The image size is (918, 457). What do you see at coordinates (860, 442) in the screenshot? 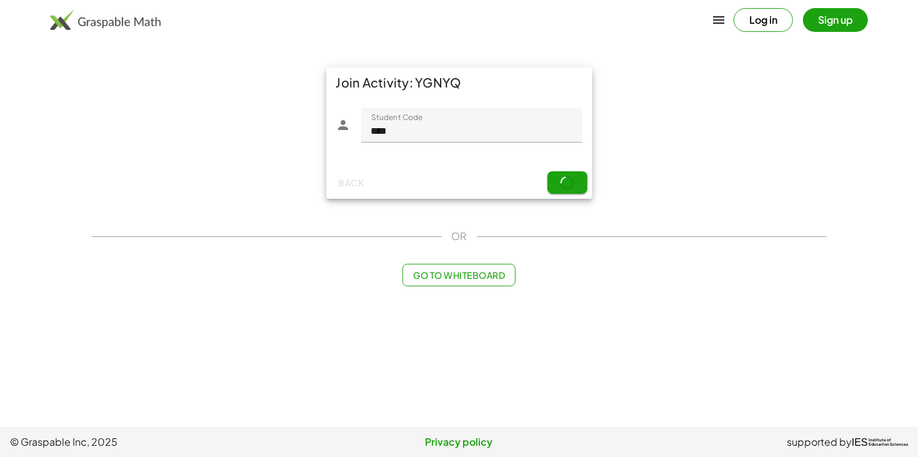
I see `span: IES` at bounding box center [860, 442].